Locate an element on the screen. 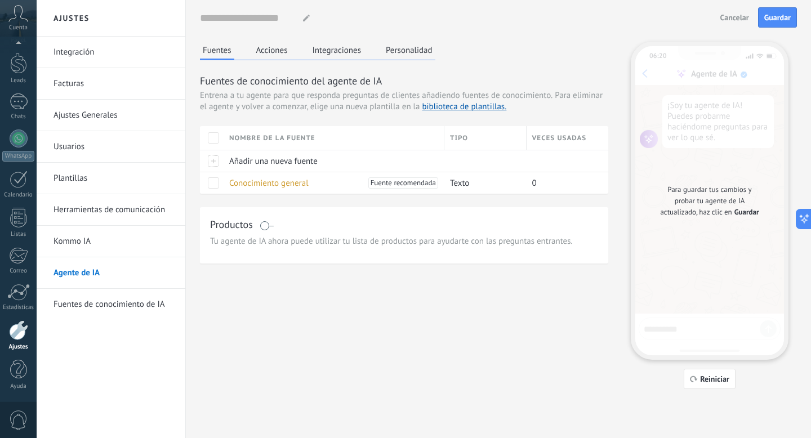 The height and width of the screenshot is (438, 811). div: 0 is located at coordinates (563, 183).